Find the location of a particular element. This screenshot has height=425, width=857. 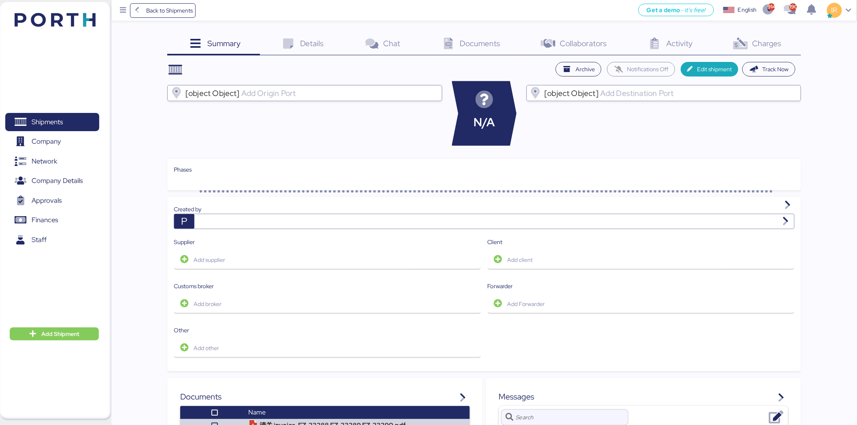

span: Company Details is located at coordinates (57, 181).